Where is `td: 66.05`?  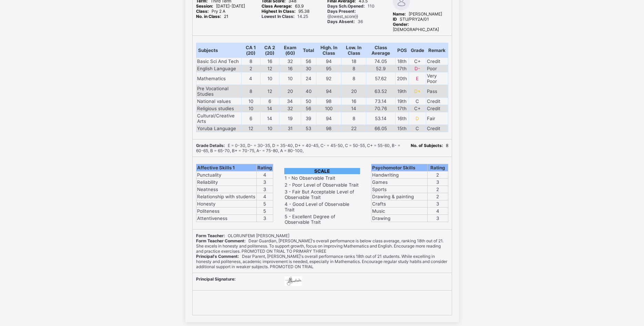 td: 66.05 is located at coordinates (380, 128).